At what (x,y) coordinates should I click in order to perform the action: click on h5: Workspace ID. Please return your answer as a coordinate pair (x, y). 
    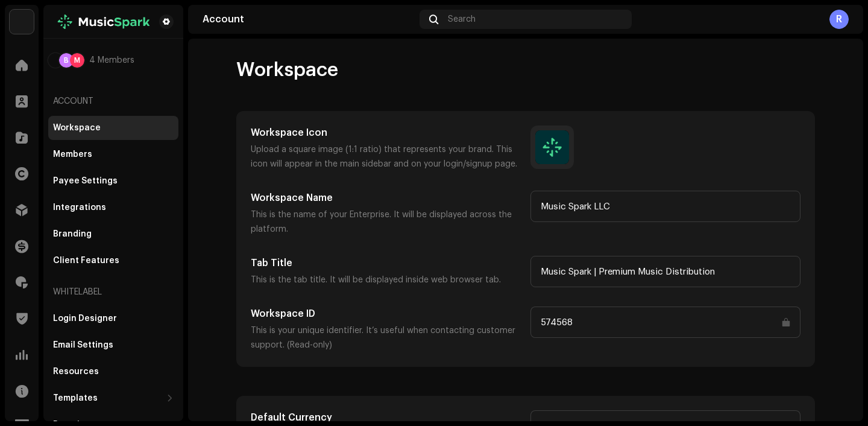
    Looking at the image, I should click on (386, 314).